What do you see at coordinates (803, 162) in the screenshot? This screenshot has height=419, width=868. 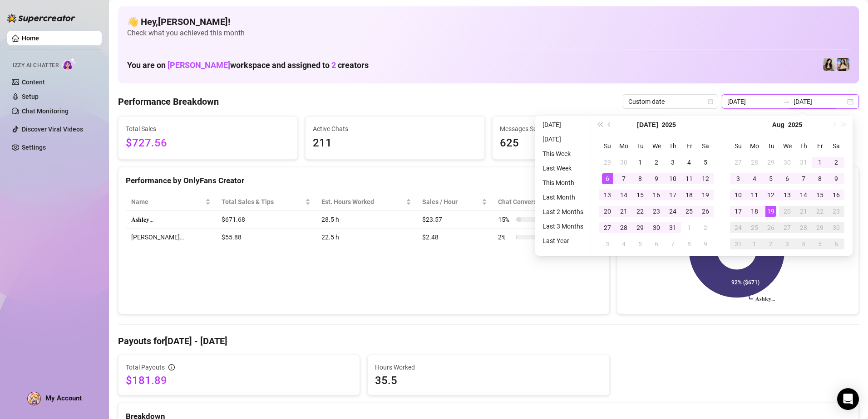 I see `td: 2025-07-31` at bounding box center [803, 162].